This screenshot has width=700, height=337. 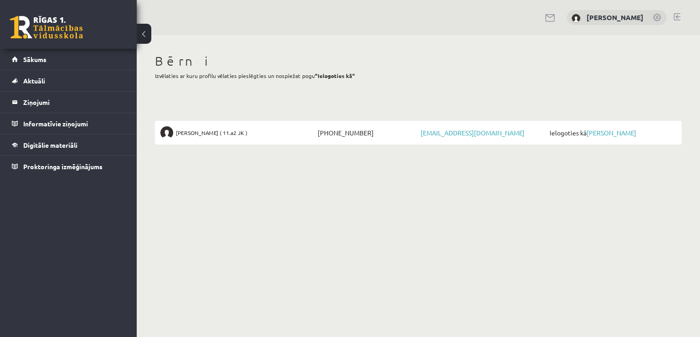 What do you see at coordinates (167, 133) in the screenshot?
I see `img: Niklāvs Veselovs` at bounding box center [167, 133].